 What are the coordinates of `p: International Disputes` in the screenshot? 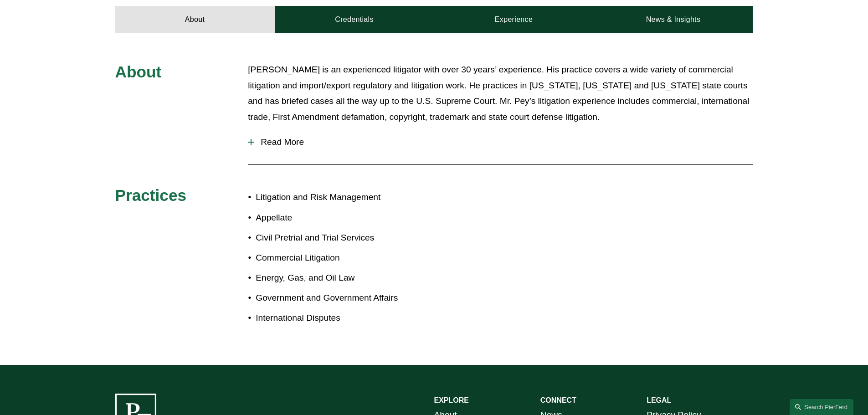 It's located at (344, 318).